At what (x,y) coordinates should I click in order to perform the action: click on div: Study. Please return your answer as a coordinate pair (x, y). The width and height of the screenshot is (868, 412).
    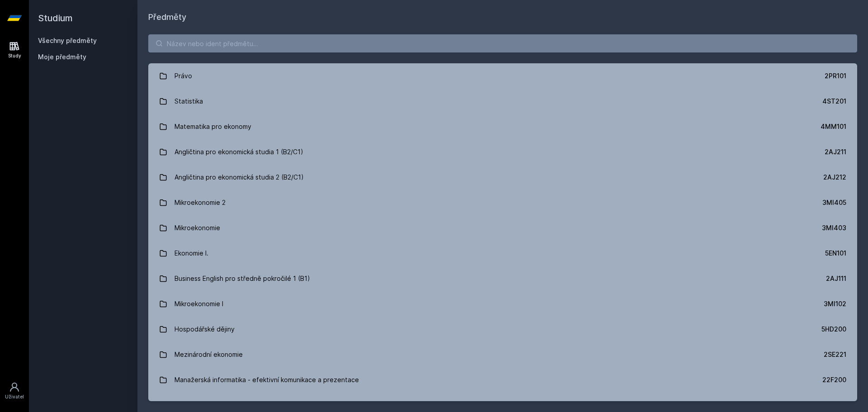
    Looking at the image, I should click on (14, 55).